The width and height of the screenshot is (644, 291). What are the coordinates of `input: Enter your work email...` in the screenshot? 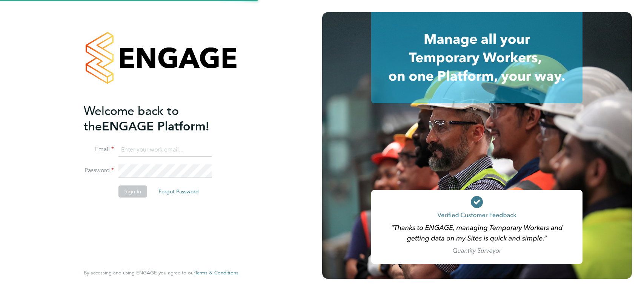 It's located at (165, 150).